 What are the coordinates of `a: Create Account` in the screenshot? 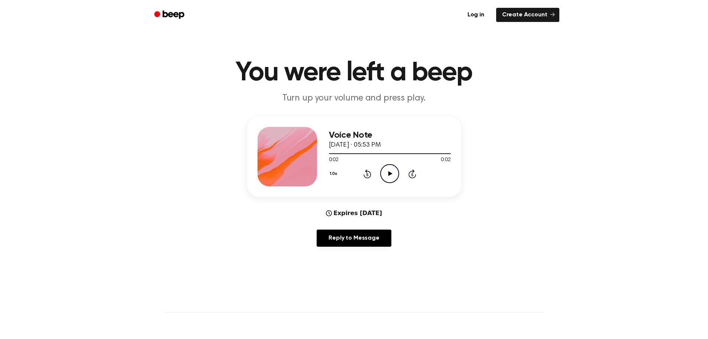 It's located at (528, 15).